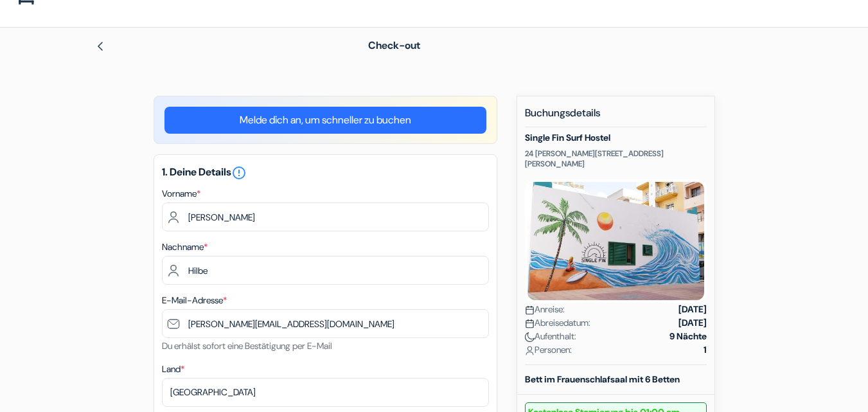  What do you see at coordinates (239, 172) in the screenshot?
I see `a: error_outline` at bounding box center [239, 172].